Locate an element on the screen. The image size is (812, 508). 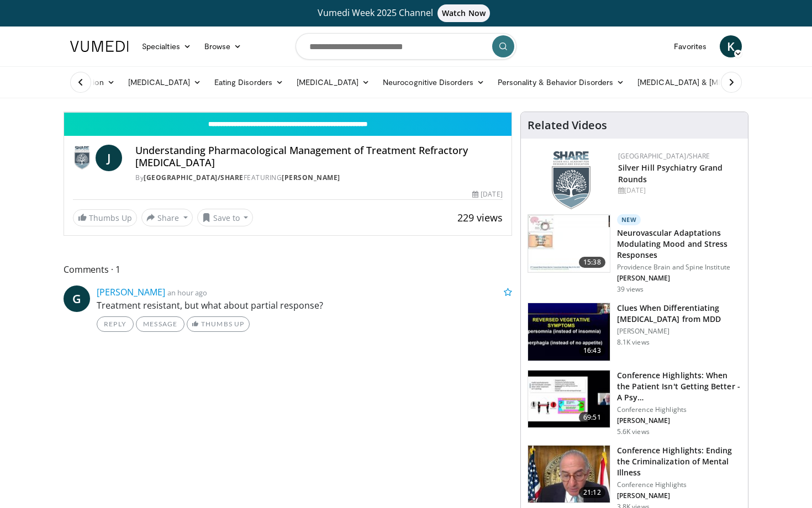
a: Eating Disorders is located at coordinates (249, 83).